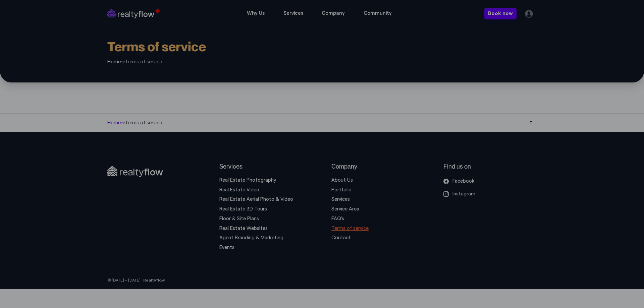  Describe the element at coordinates (131, 13) in the screenshot. I see `a: Full agency services for realtors and real estate in Calgary Canada.` at that location.